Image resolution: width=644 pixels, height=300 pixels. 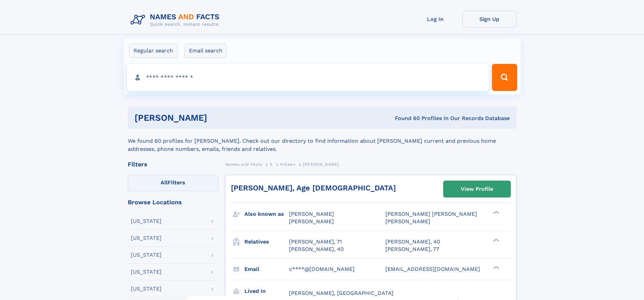 I want to click on img: Logo Names and Facts, so click(x=176, y=20).